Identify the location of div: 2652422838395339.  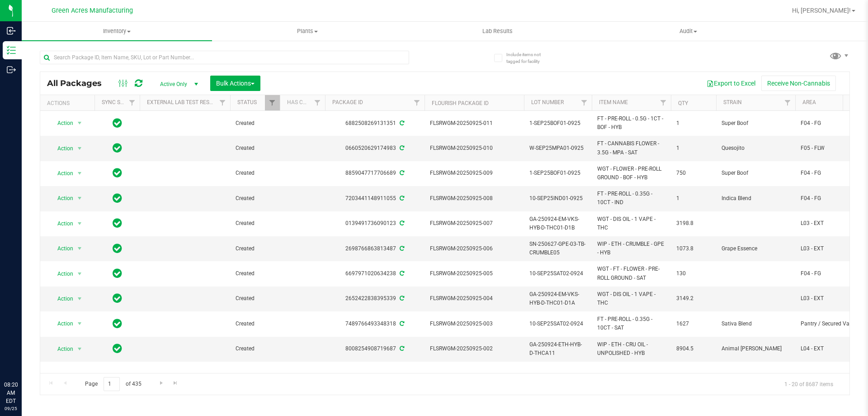
(375, 298).